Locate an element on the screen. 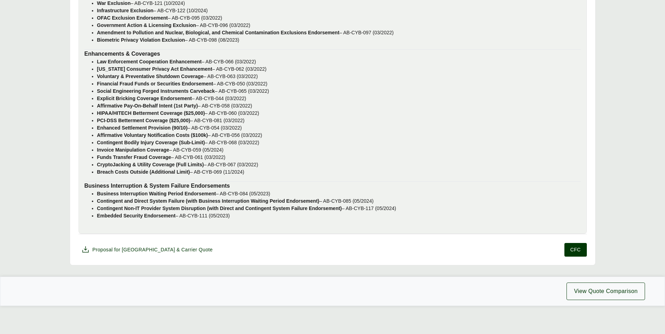  p: – AB-CYB-084 (05/2023) is located at coordinates (339, 194).